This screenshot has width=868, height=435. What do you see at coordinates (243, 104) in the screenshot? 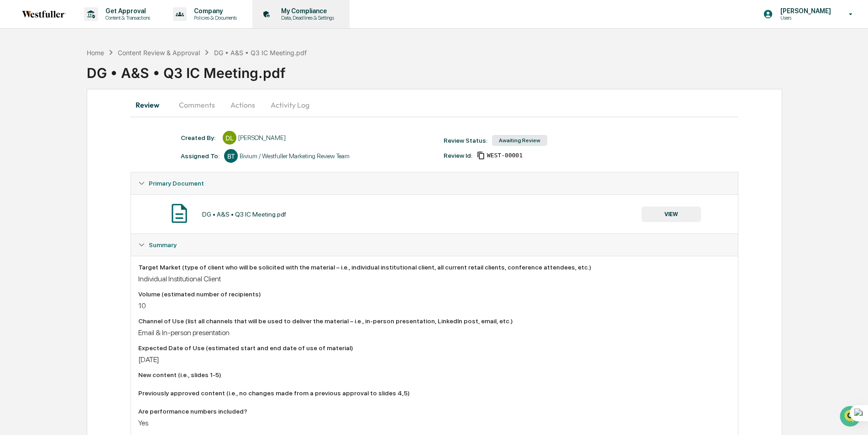
I see `button: Actions` at bounding box center [243, 104].